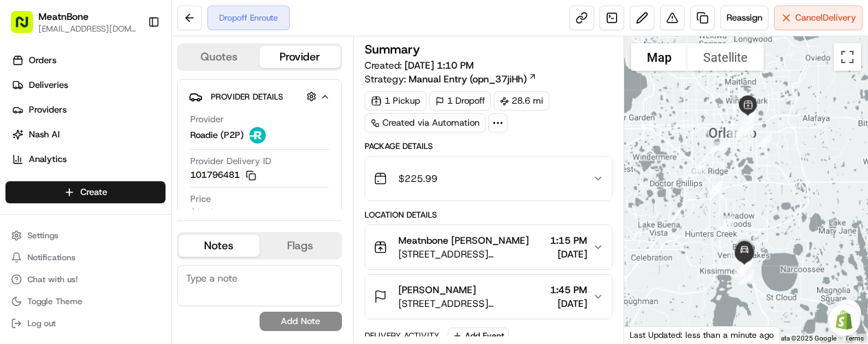 The width and height of the screenshot is (868, 344). I want to click on button: Chat with us!, so click(85, 279).